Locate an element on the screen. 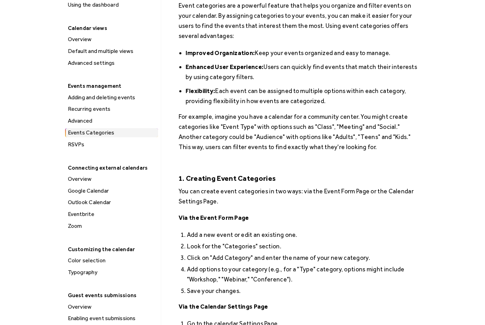 The width and height of the screenshot is (485, 325). strong: Flexibility: is located at coordinates (200, 90).